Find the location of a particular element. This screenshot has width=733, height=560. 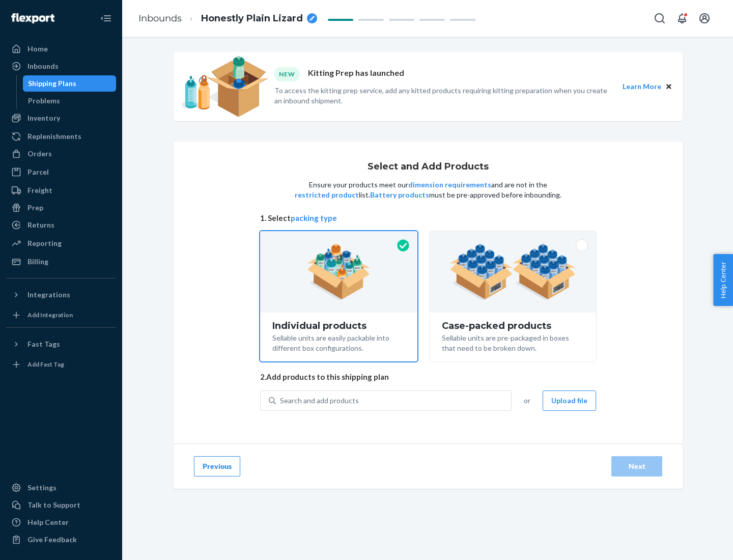

img: case-pack.59cecea509d18c883b923b81aeac6d0b.png is located at coordinates (513, 272).